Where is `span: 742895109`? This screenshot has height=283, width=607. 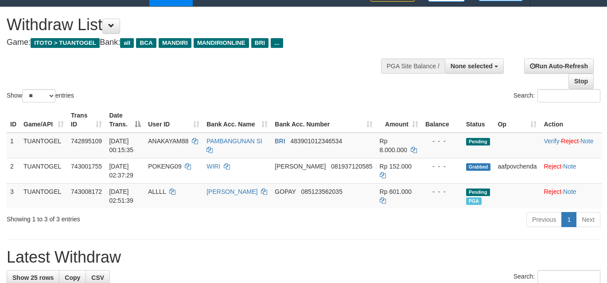 span: 742895109 is located at coordinates (86, 141).